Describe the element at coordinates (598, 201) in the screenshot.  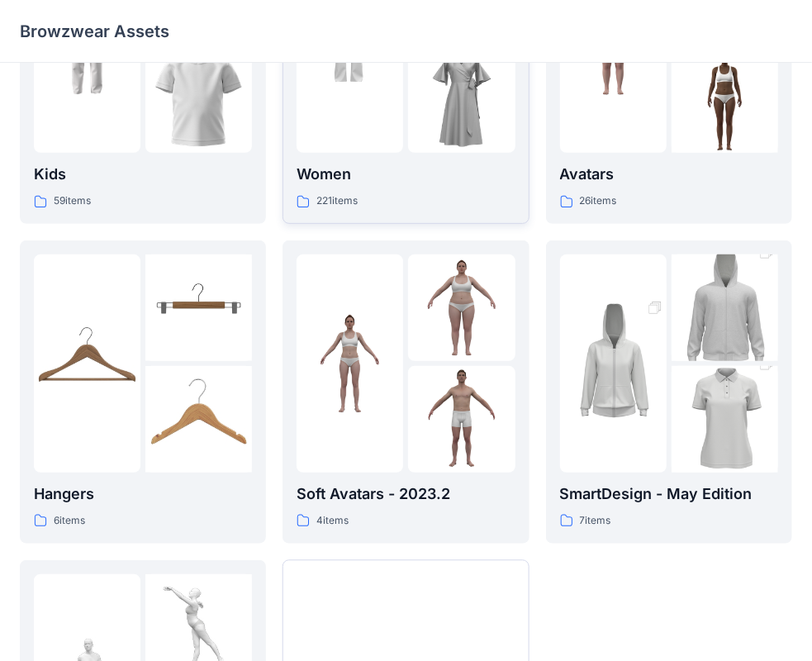
I see `p: 26 items` at that location.